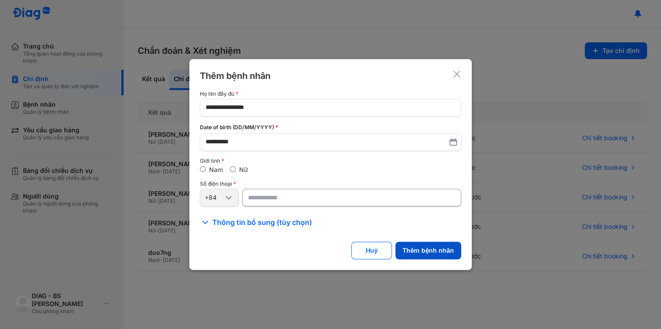  What do you see at coordinates (371, 251) in the screenshot?
I see `button: Huỷ` at bounding box center [371, 251].